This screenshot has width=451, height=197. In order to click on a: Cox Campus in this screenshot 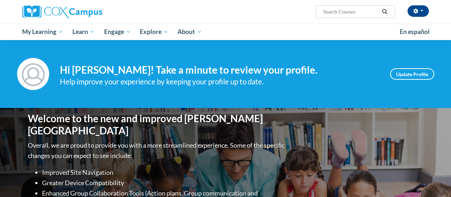, I will do `click(87, 12)`.